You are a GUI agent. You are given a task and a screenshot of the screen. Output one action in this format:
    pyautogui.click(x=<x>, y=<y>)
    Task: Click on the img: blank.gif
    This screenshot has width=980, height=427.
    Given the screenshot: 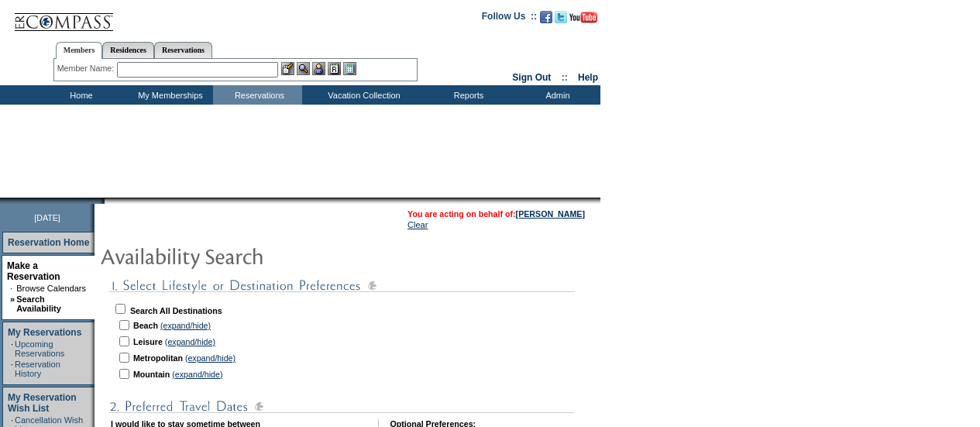 What is the action you would take?
    pyautogui.click(x=105, y=201)
    